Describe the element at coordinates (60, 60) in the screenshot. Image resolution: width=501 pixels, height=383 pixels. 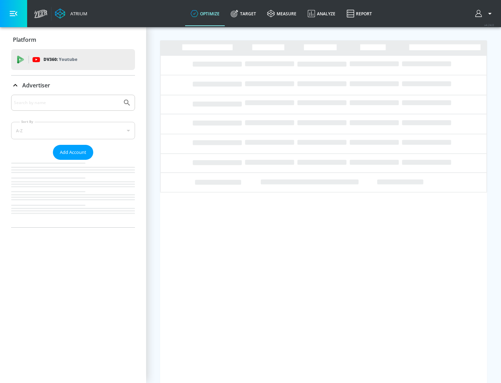
I see `p: DV360:` at that location.